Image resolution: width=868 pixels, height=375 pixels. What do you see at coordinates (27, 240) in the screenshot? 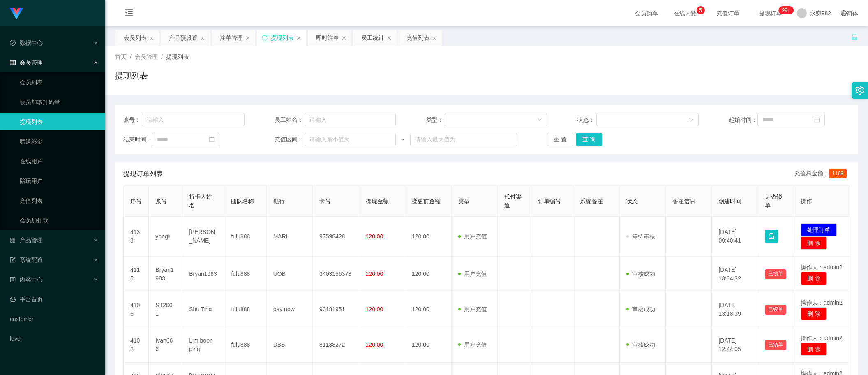
I see `span: 产品管理` at bounding box center [27, 240].